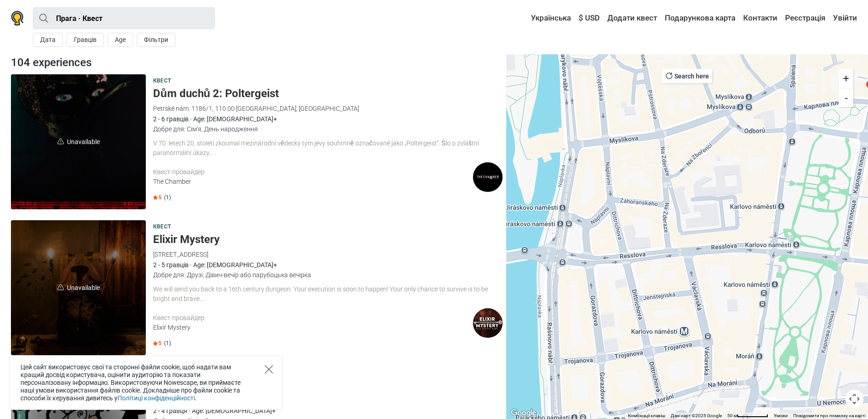 Image resolution: width=868 pixels, height=419 pixels. What do you see at coordinates (548, 18) in the screenshot?
I see `a: Українська` at bounding box center [548, 18].